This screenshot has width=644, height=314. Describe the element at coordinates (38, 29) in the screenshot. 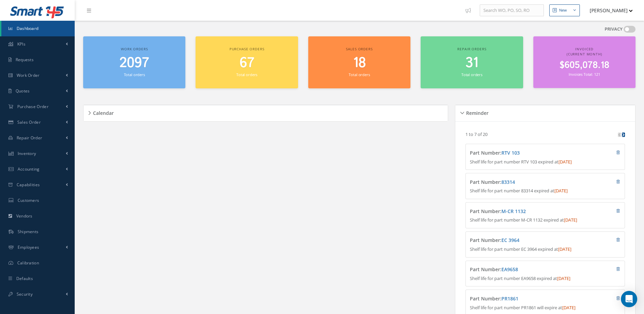

I see `a: Dashboard` at that location.